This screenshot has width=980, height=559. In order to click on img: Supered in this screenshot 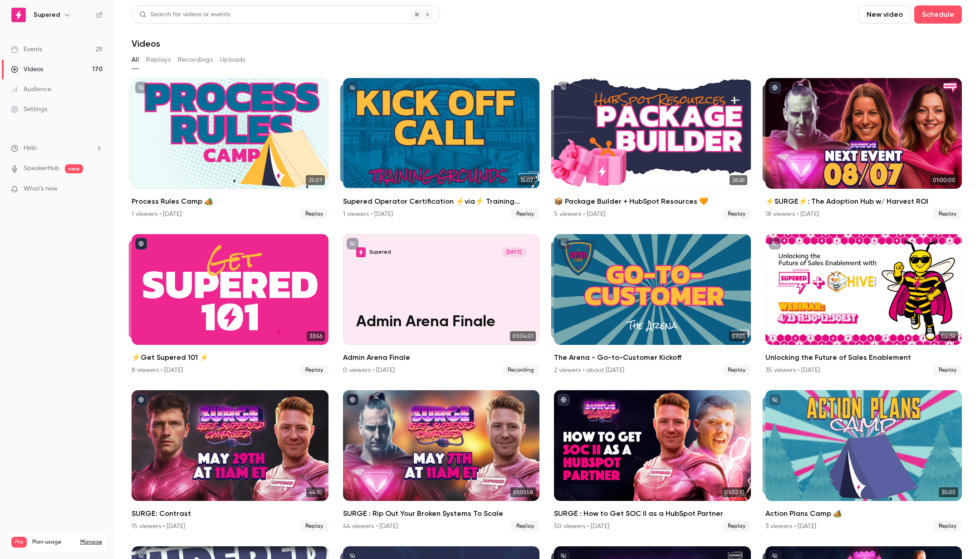, I will do `click(19, 15)`.